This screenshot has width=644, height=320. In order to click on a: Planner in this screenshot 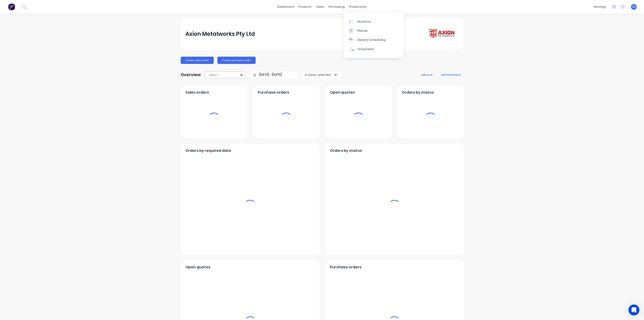, I will do `click(374, 31)`.